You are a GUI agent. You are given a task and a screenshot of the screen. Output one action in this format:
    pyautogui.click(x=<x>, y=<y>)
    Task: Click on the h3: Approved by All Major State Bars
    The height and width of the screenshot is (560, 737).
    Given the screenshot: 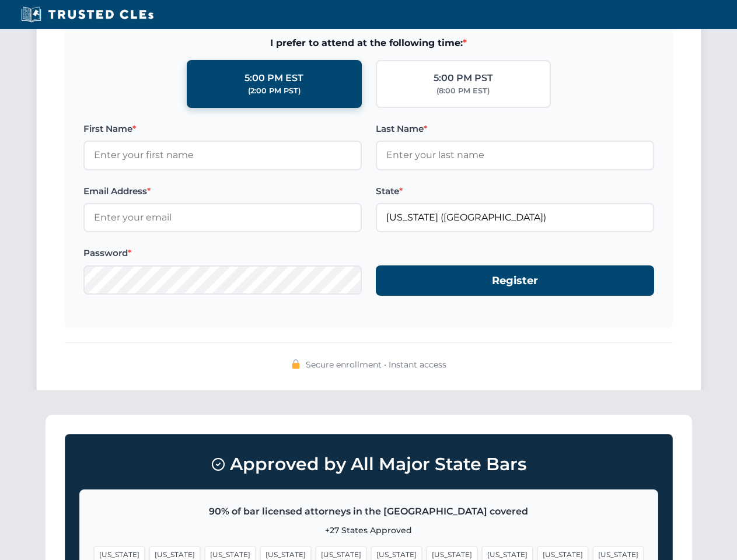 What is the action you would take?
    pyautogui.click(x=369, y=464)
    